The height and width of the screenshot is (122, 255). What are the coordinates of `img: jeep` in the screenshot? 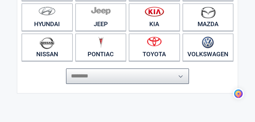 It's located at (101, 11).